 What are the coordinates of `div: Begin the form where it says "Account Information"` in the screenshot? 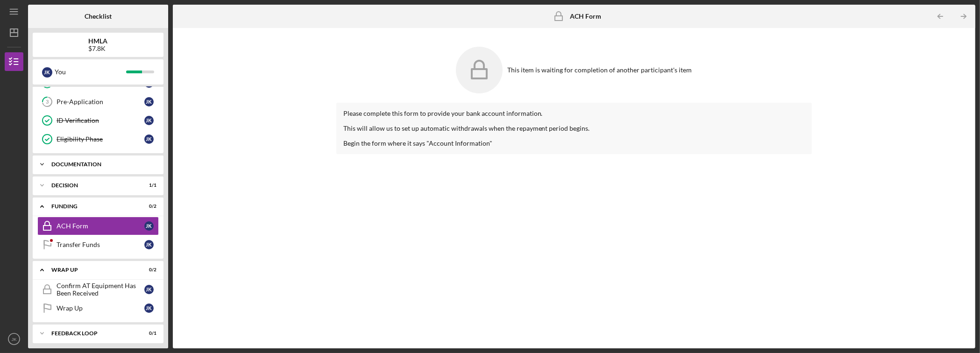 It's located at (574, 143).